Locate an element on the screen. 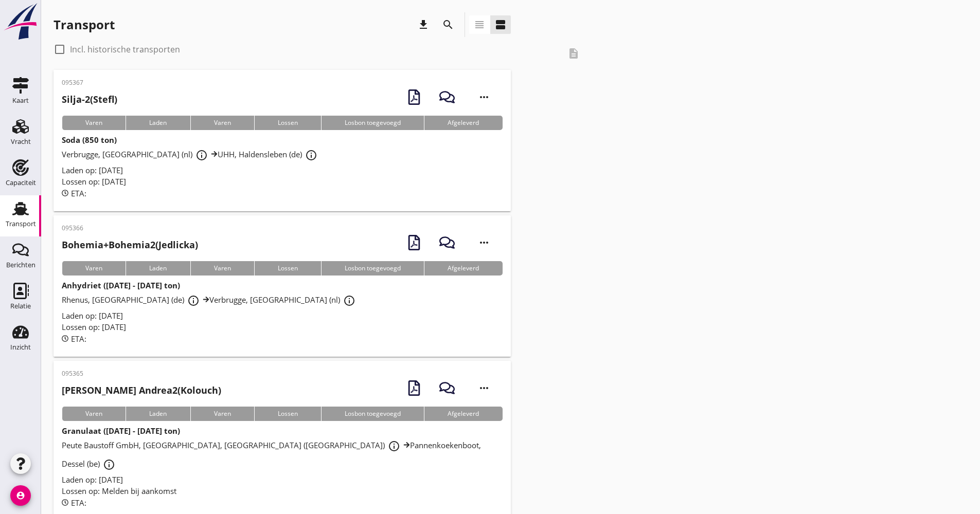  div: Kaart is located at coordinates (21, 100).